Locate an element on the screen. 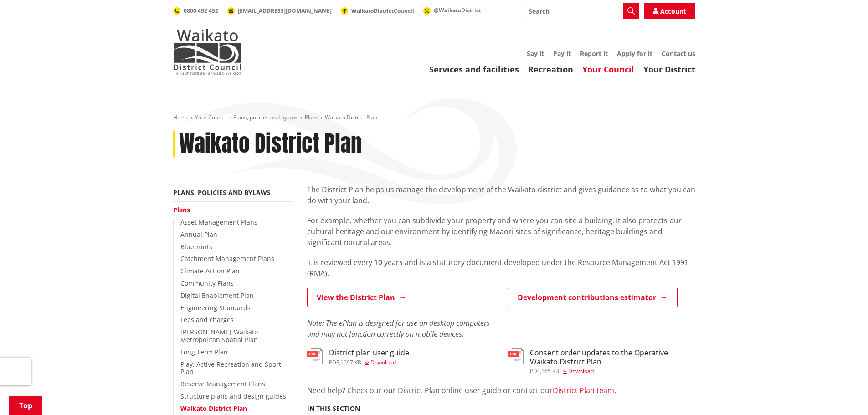 The height and width of the screenshot is (415, 868). a: Climate Action Plan is located at coordinates (210, 271).